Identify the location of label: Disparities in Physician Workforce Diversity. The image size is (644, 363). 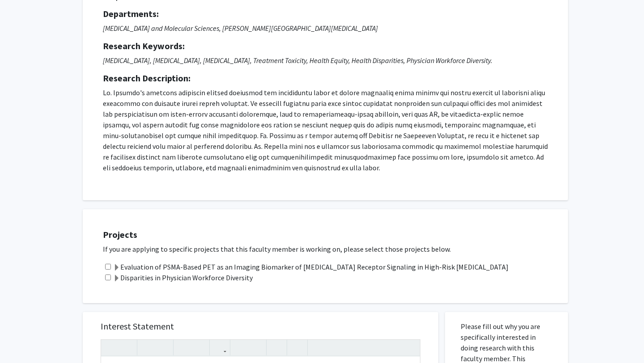
(183, 278).